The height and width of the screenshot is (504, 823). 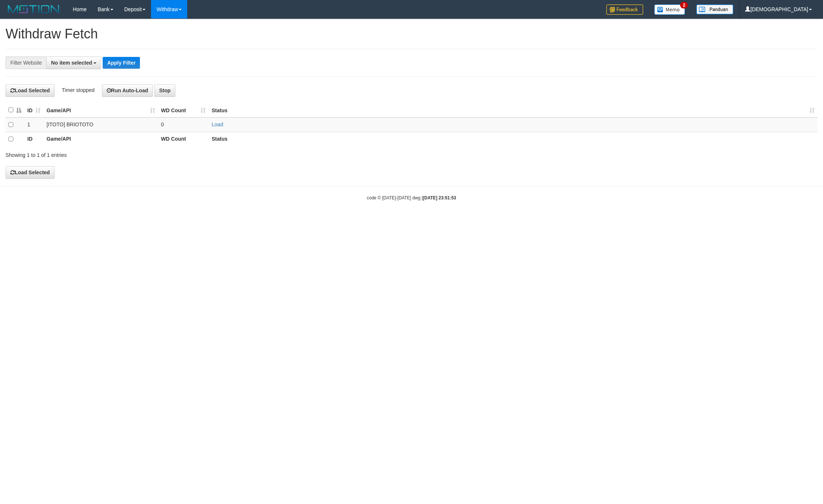 What do you see at coordinates (171, 153) in the screenshot?
I see `div: Showing 1 to 1 of 1 entries` at bounding box center [171, 153].